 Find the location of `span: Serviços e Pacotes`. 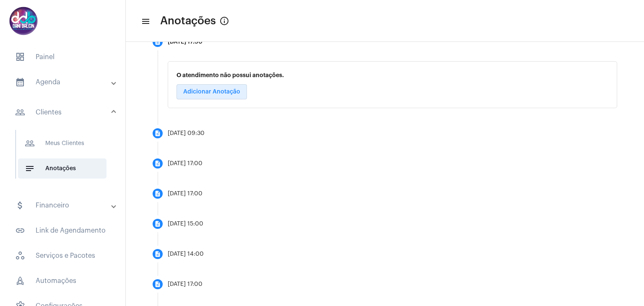

span: Serviços e Pacotes is located at coordinates (63, 255).